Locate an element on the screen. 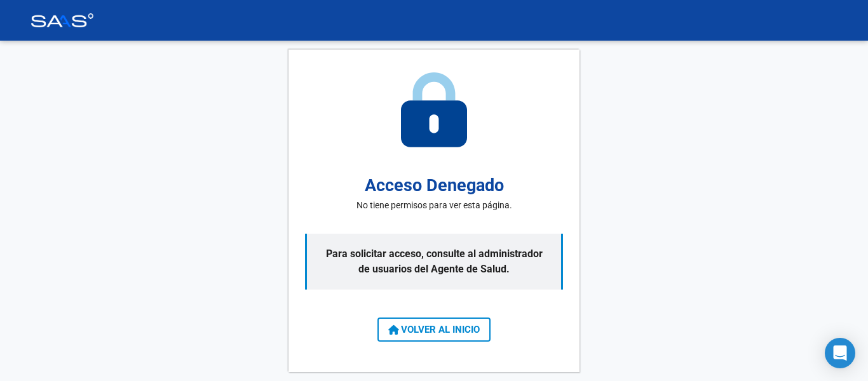  button: VOLVER AL INICIO is located at coordinates (434, 329).